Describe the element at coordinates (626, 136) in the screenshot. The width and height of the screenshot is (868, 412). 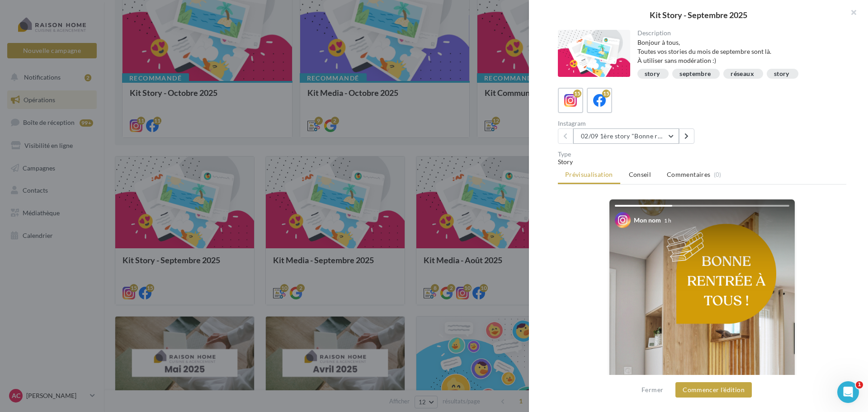
I see `button: 02/09 1ère story "Bonne rentrée"` at that location.